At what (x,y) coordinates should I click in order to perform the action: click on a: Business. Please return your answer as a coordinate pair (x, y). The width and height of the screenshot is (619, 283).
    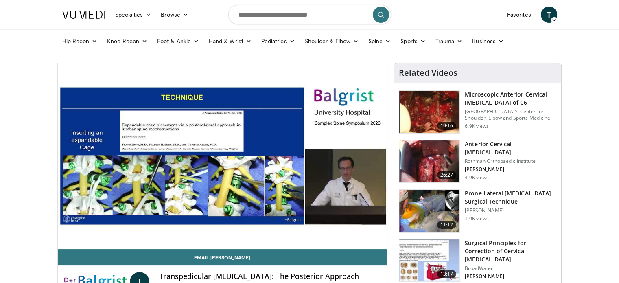
    Looking at the image, I should click on (488, 41).